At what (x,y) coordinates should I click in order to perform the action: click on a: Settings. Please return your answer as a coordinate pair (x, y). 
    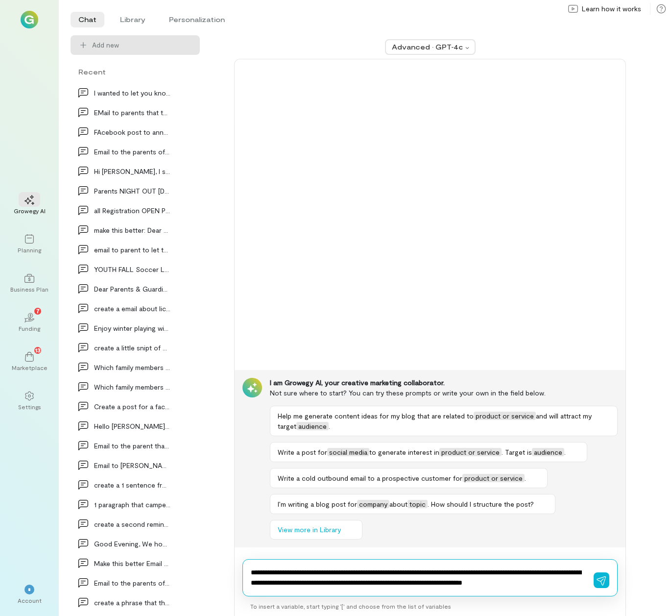
    Looking at the image, I should click on (30, 401).